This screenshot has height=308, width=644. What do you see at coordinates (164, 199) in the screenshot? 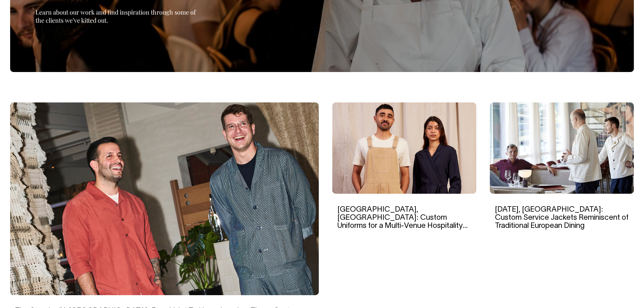
I see `img: The StandardX, Melbourne: From Valet To Housekeeping, These Custom Hotel Uniforms Are Part of The...` at bounding box center [164, 199].